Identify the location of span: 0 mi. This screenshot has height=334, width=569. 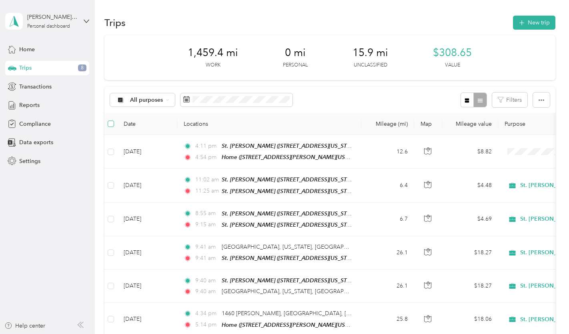
(295, 53).